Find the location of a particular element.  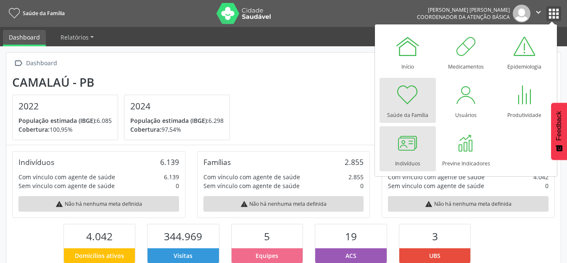

span: ACS is located at coordinates (351, 255).